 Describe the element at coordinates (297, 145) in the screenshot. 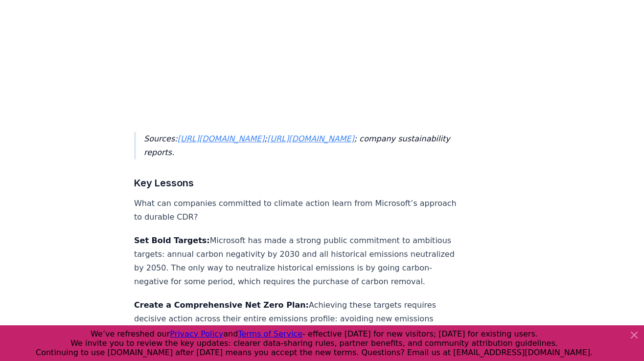

I see `em: Sources: ; ; company sustainability reports.` at that location.